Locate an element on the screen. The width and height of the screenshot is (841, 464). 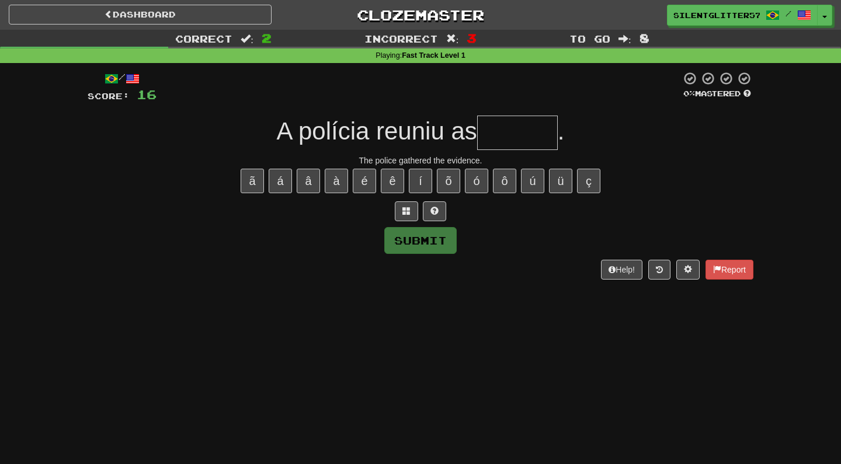
button: ã is located at coordinates (252, 181).